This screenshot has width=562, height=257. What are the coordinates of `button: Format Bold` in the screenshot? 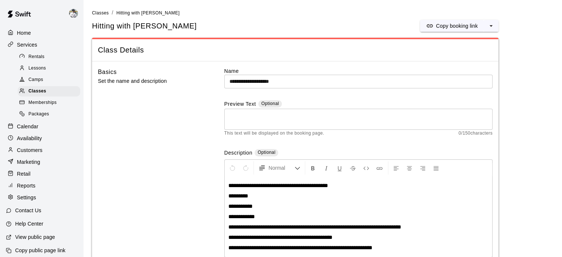 It's located at (313, 168).